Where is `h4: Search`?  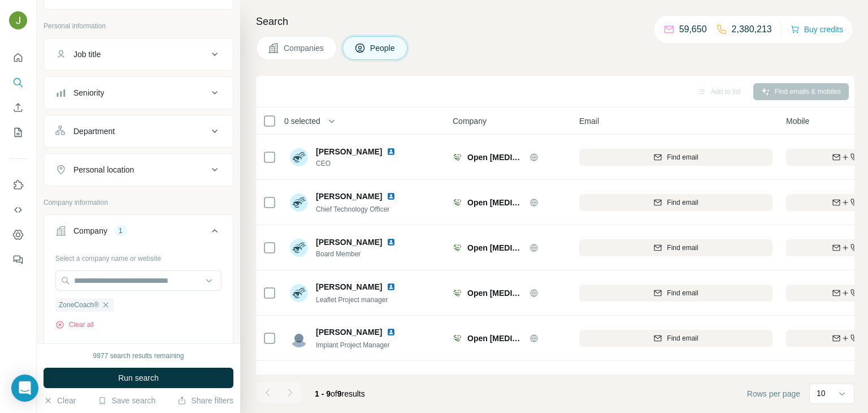 h4: Search is located at coordinates (555, 21).